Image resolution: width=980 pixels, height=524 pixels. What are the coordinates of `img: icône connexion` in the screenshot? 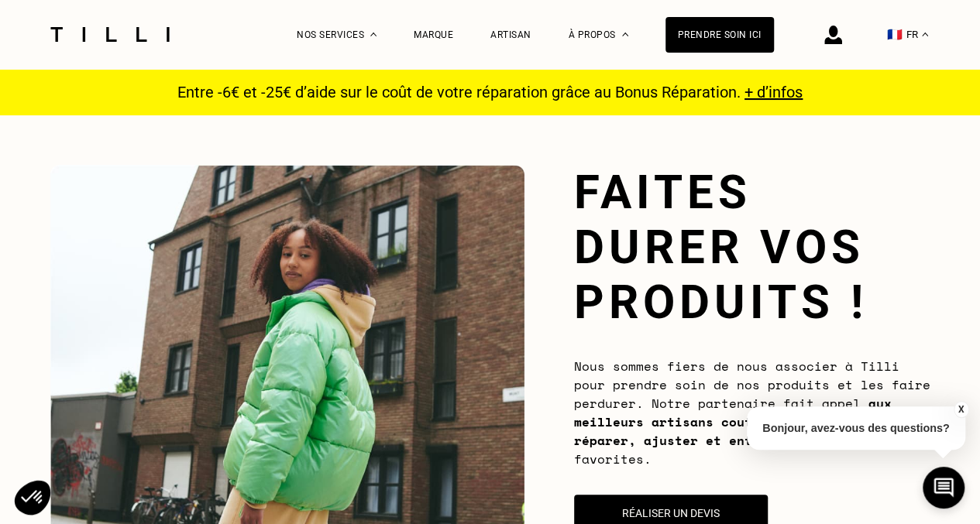 It's located at (833, 35).